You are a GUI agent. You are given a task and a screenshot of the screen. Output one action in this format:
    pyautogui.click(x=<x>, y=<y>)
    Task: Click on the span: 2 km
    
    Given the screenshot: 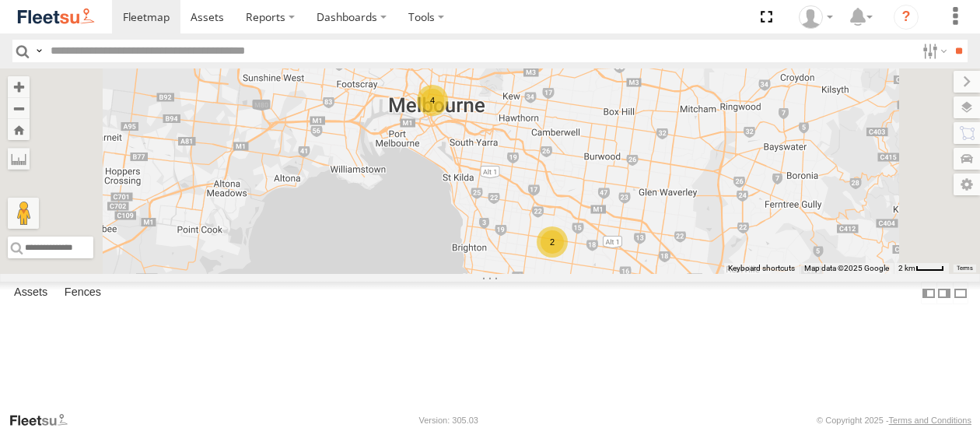 What is the action you would take?
    pyautogui.click(x=907, y=268)
    